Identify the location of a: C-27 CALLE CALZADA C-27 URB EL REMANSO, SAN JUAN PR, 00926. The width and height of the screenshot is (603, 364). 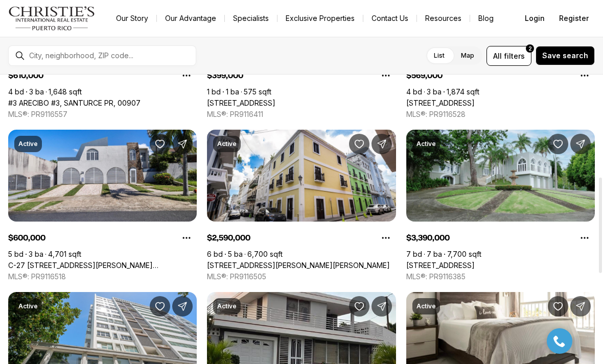
(102, 266).